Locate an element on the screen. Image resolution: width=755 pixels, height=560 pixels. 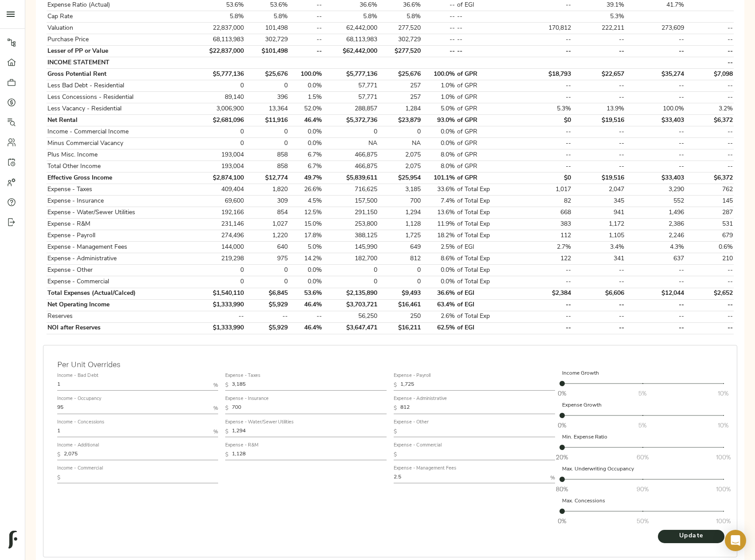
td: Less Vacancy - Residential is located at coordinates (119, 109).